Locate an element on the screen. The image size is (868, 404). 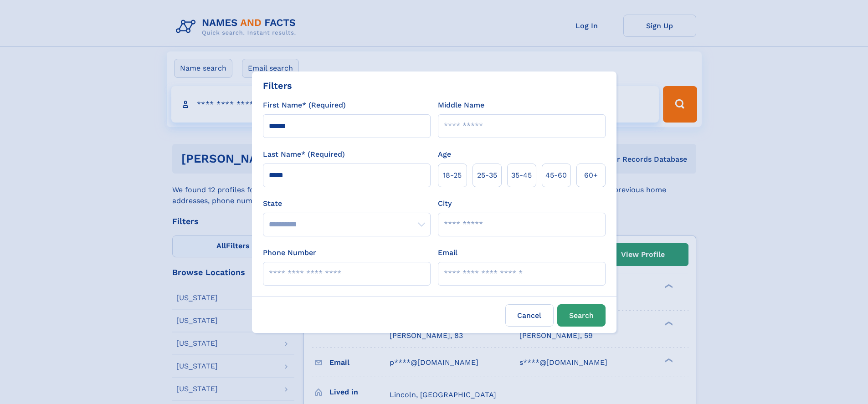
label: State is located at coordinates (347, 204).